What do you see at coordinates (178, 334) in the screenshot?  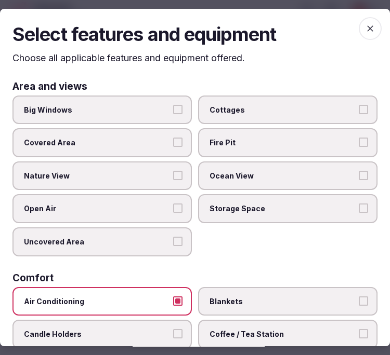 I see `button: Candle Holders` at bounding box center [178, 334].